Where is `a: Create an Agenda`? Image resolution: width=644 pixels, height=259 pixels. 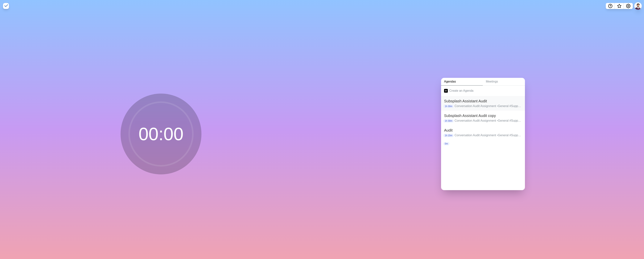 a: Create an Agenda is located at coordinates (483, 91).